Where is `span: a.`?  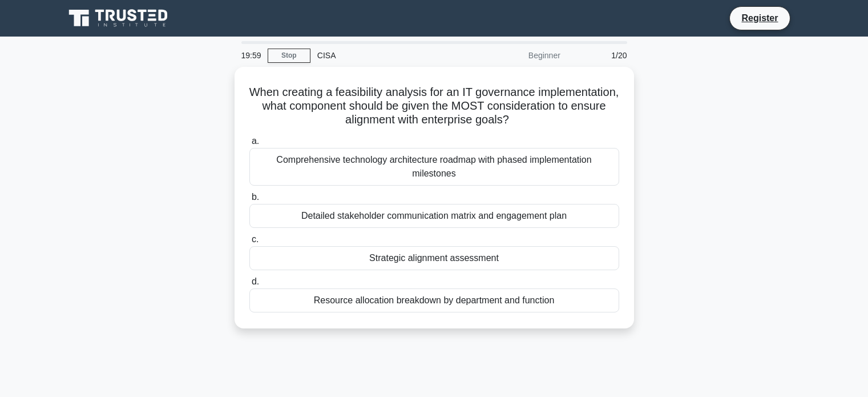 span: a. is located at coordinates (255, 141).